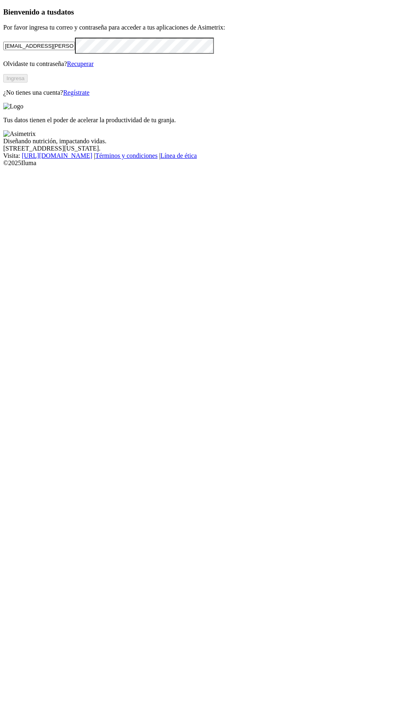 This screenshot has width=397, height=724. I want to click on span: datos, so click(65, 12).